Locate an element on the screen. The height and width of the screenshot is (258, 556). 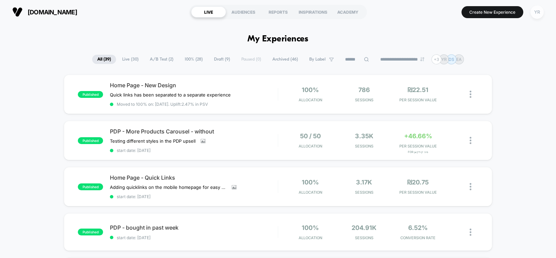
span: 3.35k is located at coordinates (364, 136).